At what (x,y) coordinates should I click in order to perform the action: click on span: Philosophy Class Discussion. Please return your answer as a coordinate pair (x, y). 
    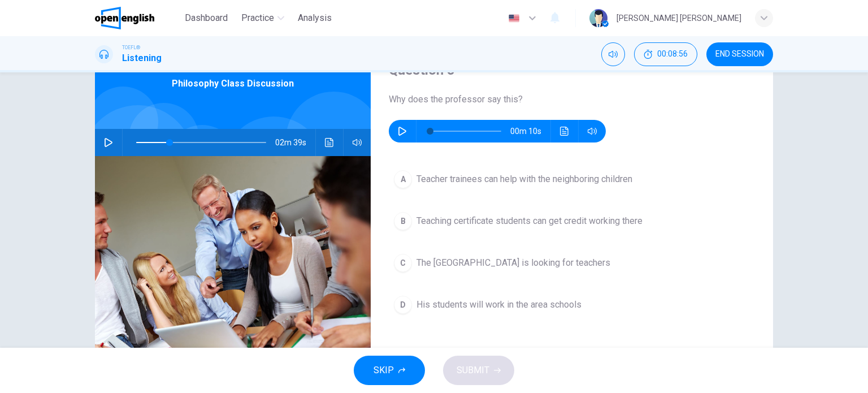
    Looking at the image, I should click on (233, 84).